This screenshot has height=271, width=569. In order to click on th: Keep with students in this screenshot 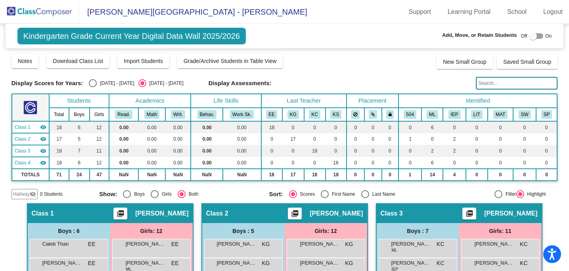, I will do `click(373, 115)`.